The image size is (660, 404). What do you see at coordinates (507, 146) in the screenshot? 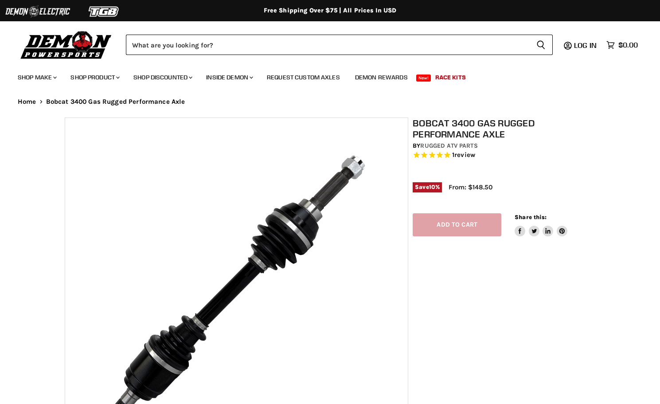
I see `div: by` at bounding box center [507, 146].